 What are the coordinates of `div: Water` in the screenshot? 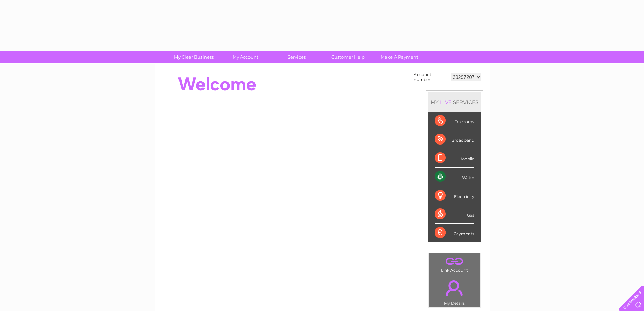 It's located at (454, 176).